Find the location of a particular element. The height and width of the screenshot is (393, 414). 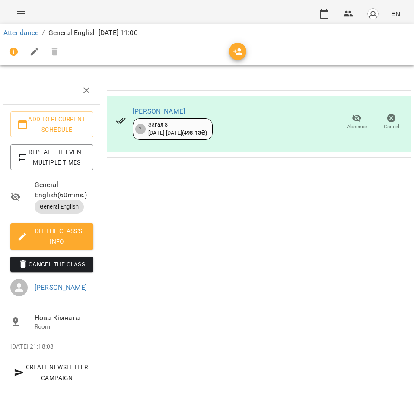

button: Add to recurrent schedule is located at coordinates (52, 125).